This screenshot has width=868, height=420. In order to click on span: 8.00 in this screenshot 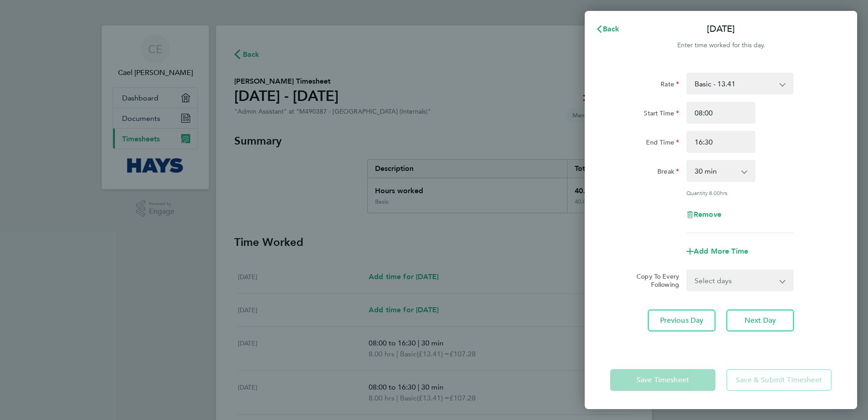, I will do `click(715, 193)`.